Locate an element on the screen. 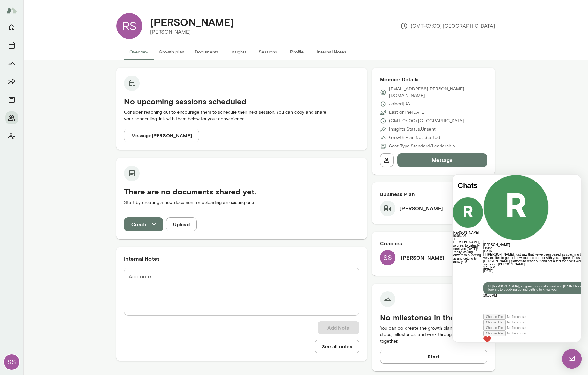  p: Start by creating a new document or uploading an existing one. is located at coordinates (241, 202).